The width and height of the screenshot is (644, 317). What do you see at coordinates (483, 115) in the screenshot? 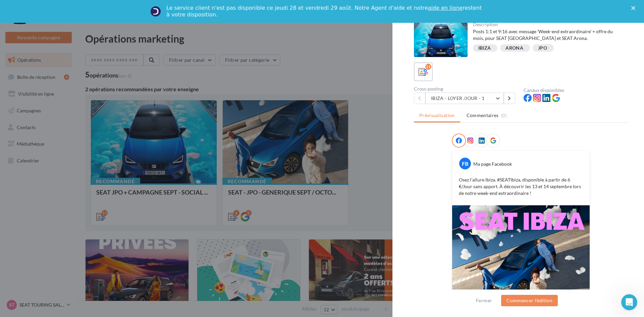
I see `span: Commentaires` at bounding box center [483, 115].